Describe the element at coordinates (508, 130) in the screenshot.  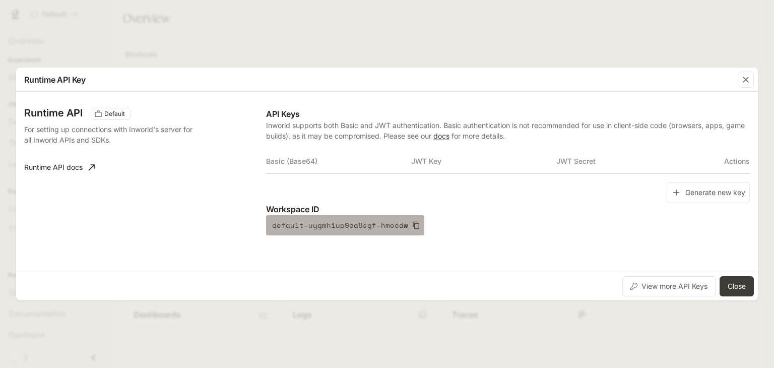
I see `p: Inworld supports both Basic and JWT authentication. Basic authentication is not recommended for u...` at that location.